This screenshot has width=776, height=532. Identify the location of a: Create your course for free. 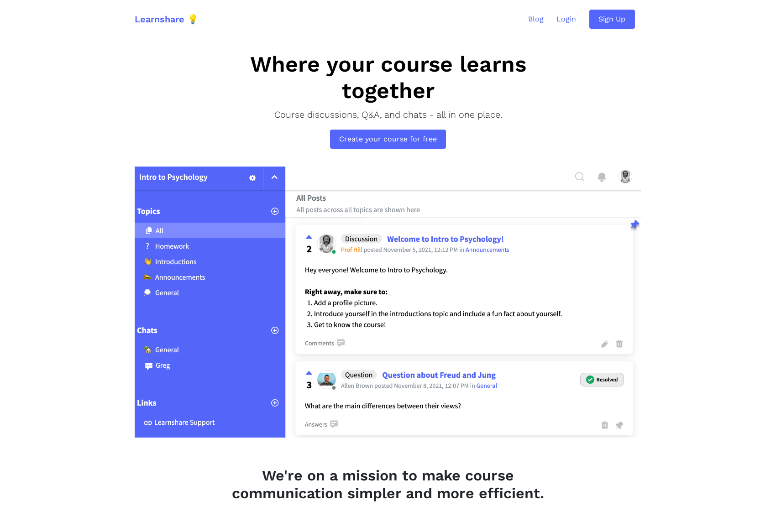
(388, 139).